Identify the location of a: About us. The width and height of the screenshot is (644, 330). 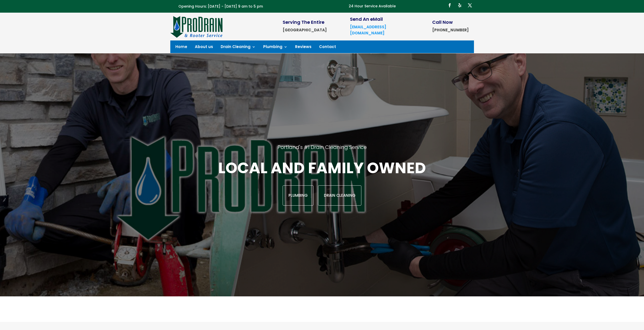
(204, 48).